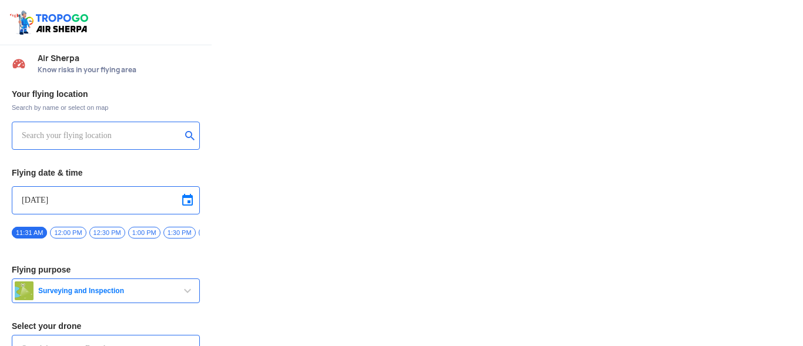 The height and width of the screenshot is (346, 803). I want to click on span: Surveying and Inspection, so click(107, 291).